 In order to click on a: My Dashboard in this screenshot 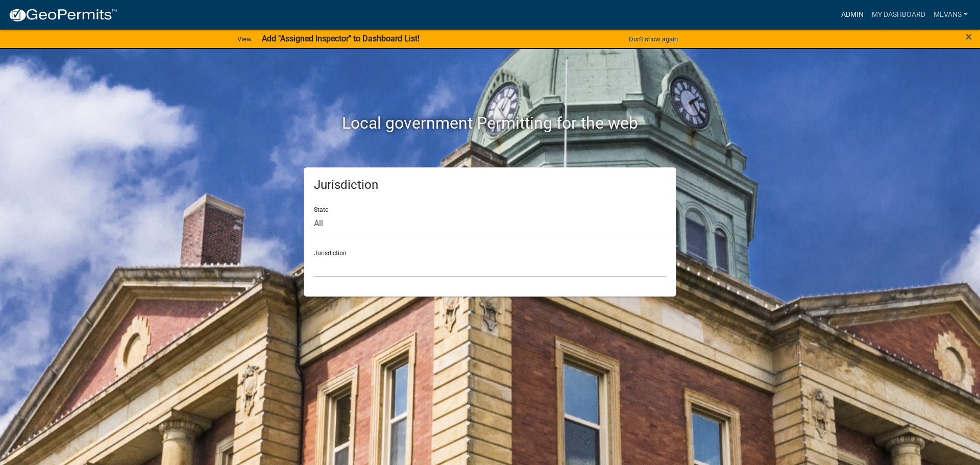, I will do `click(899, 15)`.